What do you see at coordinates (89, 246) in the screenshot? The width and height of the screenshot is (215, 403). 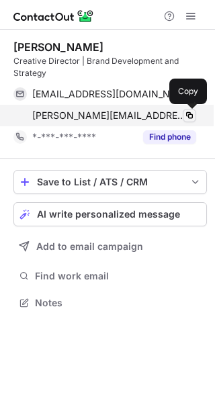 I see `span: Add to email campaign` at bounding box center [89, 246].